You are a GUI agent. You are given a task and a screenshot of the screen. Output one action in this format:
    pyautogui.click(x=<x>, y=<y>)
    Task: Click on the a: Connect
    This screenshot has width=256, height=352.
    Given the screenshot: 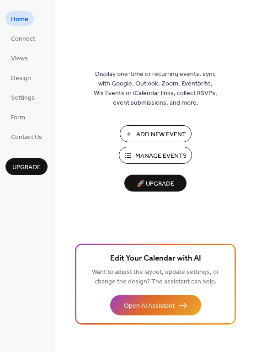 What is the action you would take?
    pyautogui.click(x=23, y=38)
    